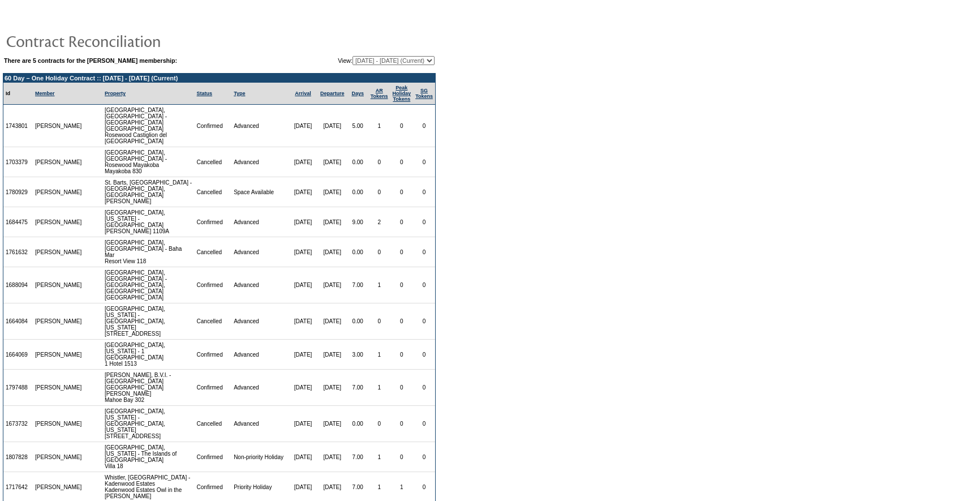 The height and width of the screenshot is (501, 980). What do you see at coordinates (19, 285) in the screenshot?
I see `td: 1688094` at bounding box center [19, 285].